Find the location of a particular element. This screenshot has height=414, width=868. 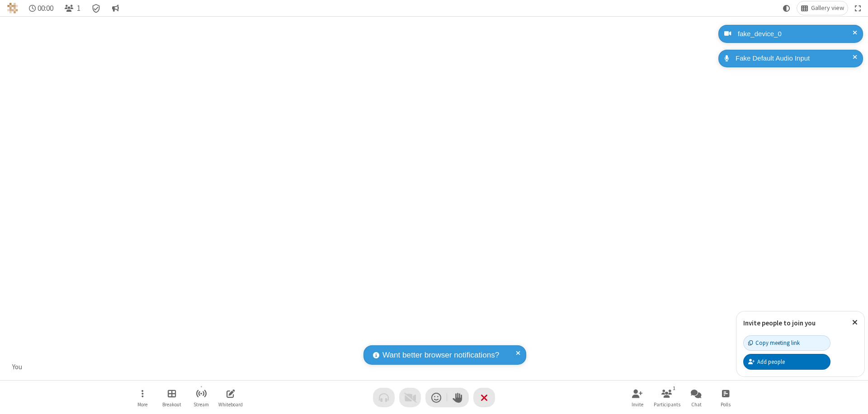

button: Open chat is located at coordinates (696, 398).